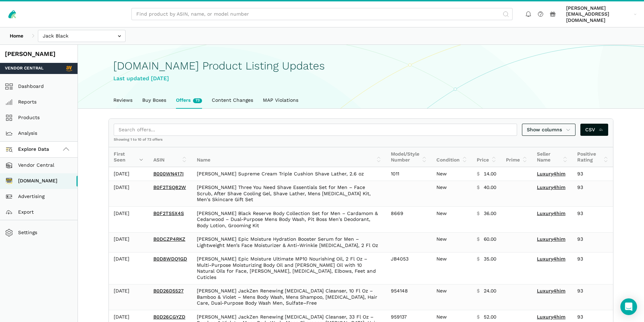 This screenshot has width=644, height=322. What do you see at coordinates (490, 187) in the screenshot?
I see `span: 40.00` at bounding box center [490, 187].